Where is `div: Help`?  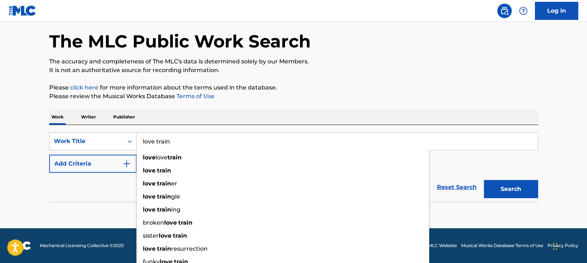 div: Help is located at coordinates (523, 11).